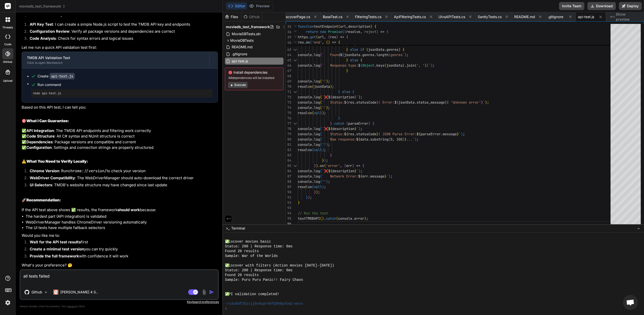 Image resolution: width=644 pixels, height=315 pixels. What do you see at coordinates (289, 92) in the screenshot?
I see `div: 71` at bounding box center [289, 92].